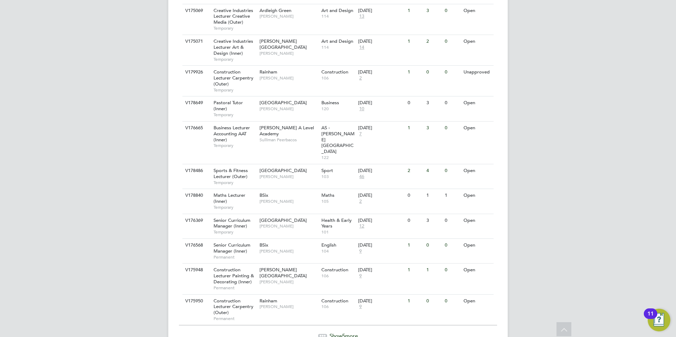 This screenshot has width=676, height=337. Describe the element at coordinates (196, 245) in the screenshot. I see `div: V176568` at that location.